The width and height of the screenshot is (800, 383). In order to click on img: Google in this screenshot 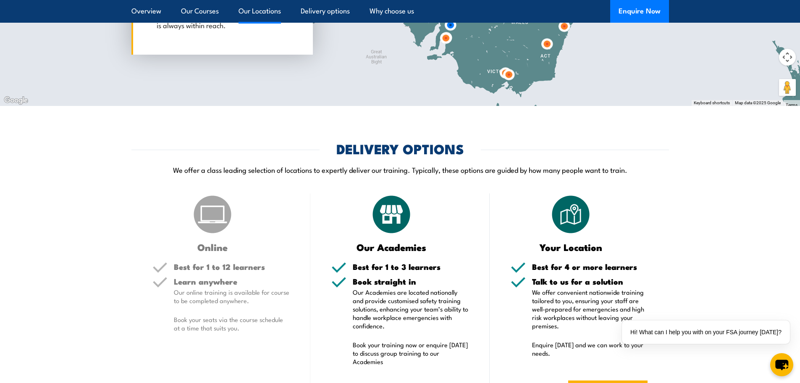, I will do `click(16, 100)`.